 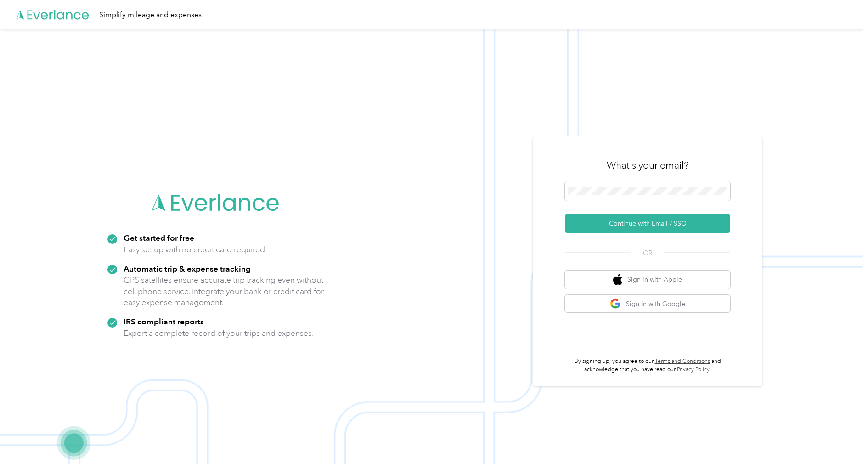 I want to click on strong: Get started for free, so click(x=159, y=238).